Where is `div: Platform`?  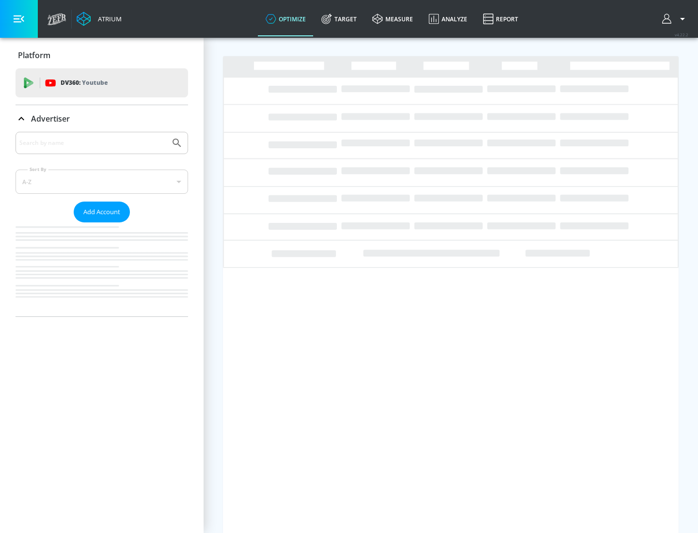
div: Platform is located at coordinates (102, 55).